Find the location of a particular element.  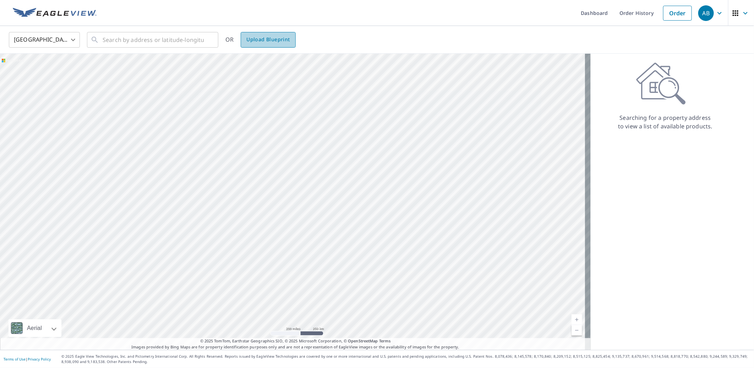

div: AB is located at coordinates (707, 13).